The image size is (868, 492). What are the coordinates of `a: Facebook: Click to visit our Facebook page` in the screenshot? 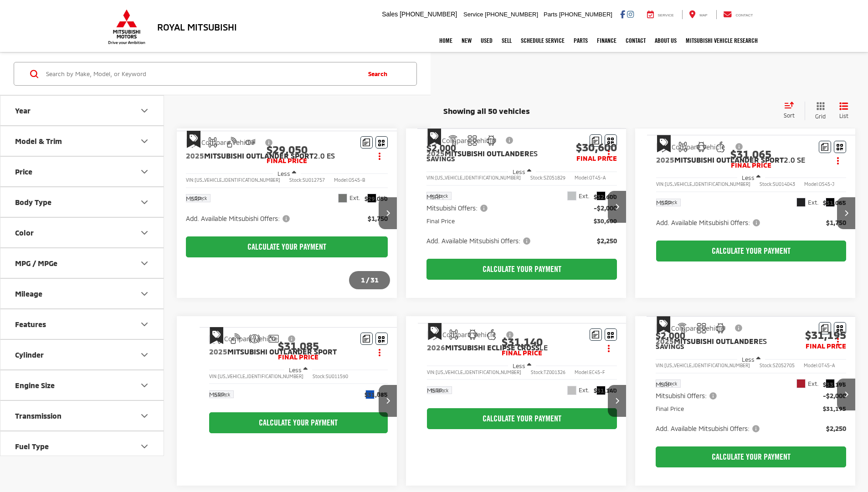 It's located at (622, 14).